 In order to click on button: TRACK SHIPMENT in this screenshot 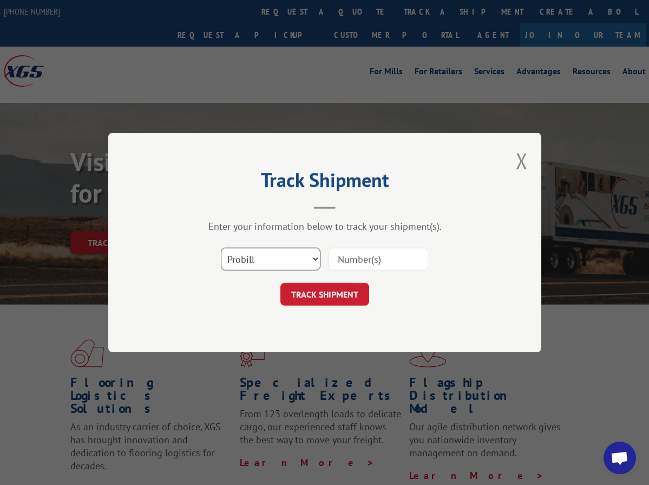, I will do `click(325, 294)`.